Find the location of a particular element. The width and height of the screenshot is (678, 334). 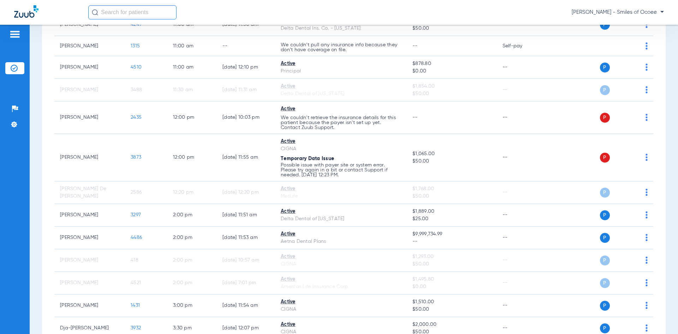

span: $1,768.00 is located at coordinates (451, 188).